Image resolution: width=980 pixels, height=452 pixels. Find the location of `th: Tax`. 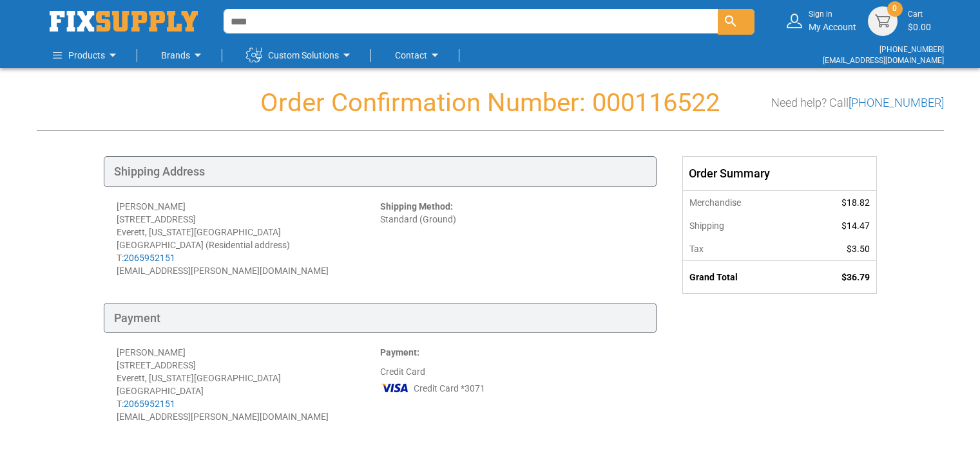

th: Tax is located at coordinates (742, 249).